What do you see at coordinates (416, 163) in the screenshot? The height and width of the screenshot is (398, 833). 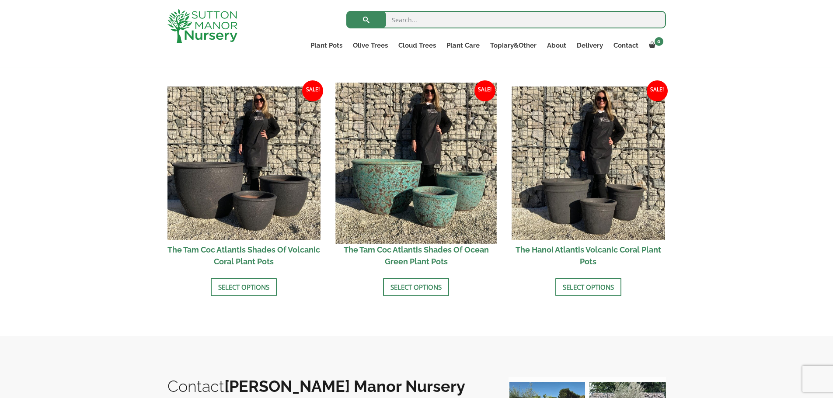 I see `img: The Tam Coc Atlantis Shades Of Ocean Green Plant Pots` at bounding box center [416, 163].